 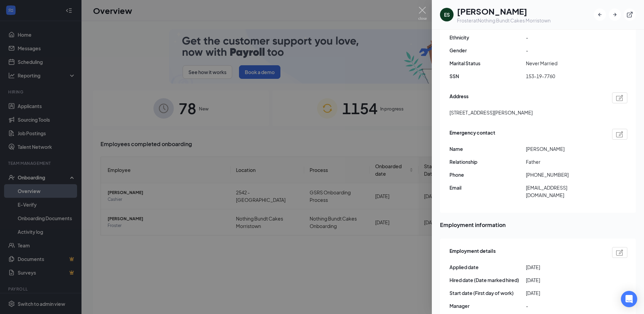 I want to click on span: Applied date, so click(x=487, y=267).